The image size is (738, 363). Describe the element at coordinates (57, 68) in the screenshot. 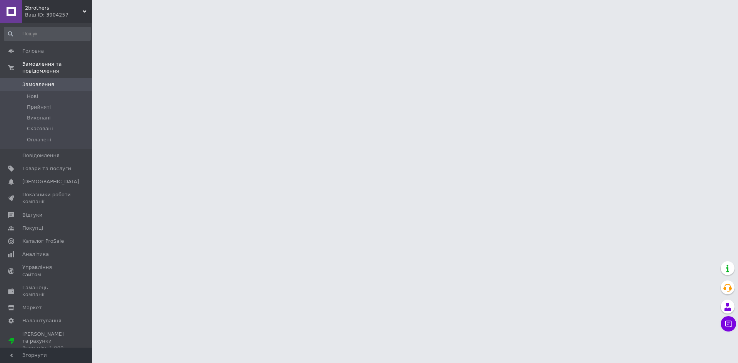

I see `span: Замовлення та повідомлення` at that location.